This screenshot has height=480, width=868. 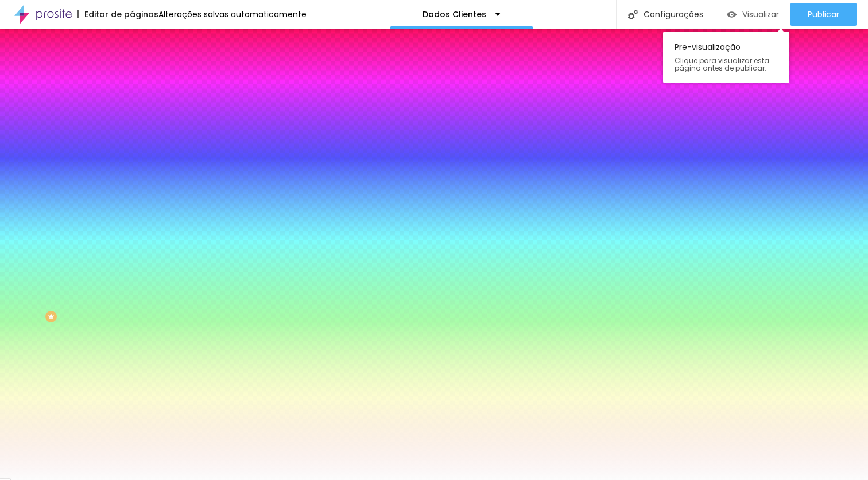 I want to click on img: view-1.svg, so click(x=731, y=14).